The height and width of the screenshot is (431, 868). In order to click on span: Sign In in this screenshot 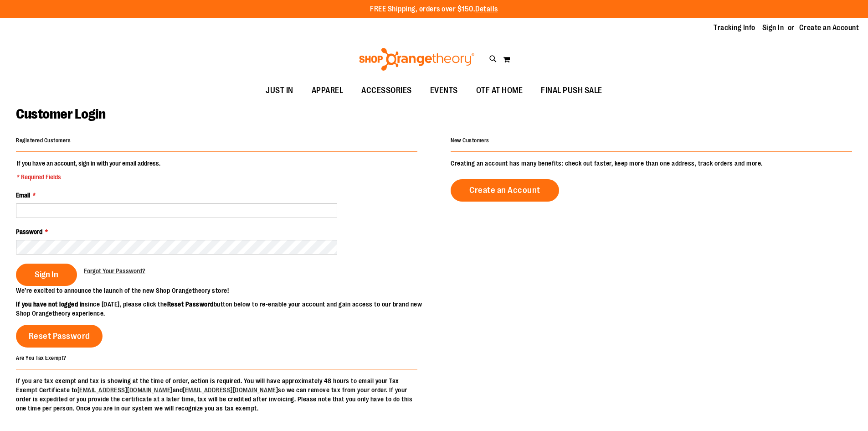, I will do `click(46, 274)`.